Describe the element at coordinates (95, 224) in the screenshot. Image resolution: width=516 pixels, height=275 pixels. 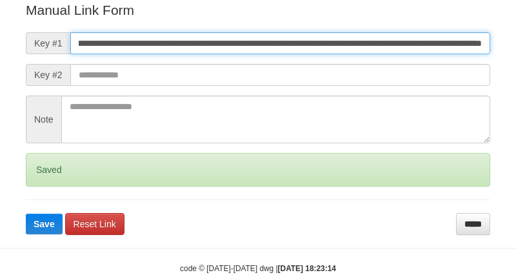
I see `a: Reset Link` at that location.